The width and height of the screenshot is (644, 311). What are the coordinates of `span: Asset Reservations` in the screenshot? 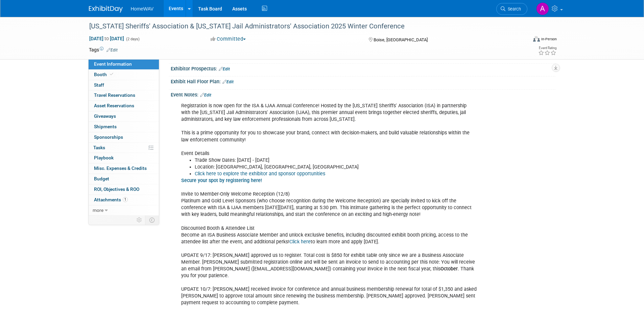 It's located at (114, 105).